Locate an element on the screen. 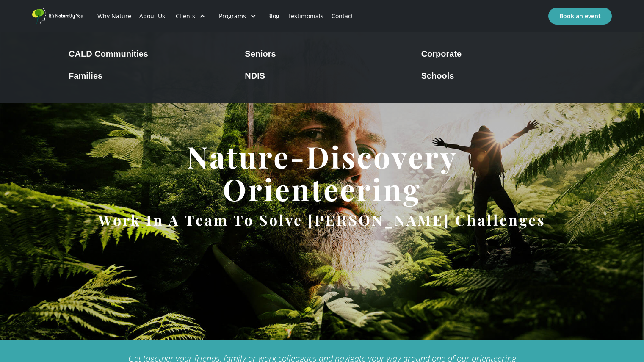 The image size is (644, 362). a: About Us is located at coordinates (152, 16).